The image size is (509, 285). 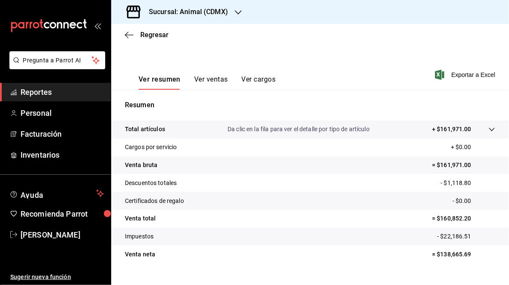 What do you see at coordinates (468, 183) in the screenshot?
I see `p: - $1,118.80` at bounding box center [468, 183].